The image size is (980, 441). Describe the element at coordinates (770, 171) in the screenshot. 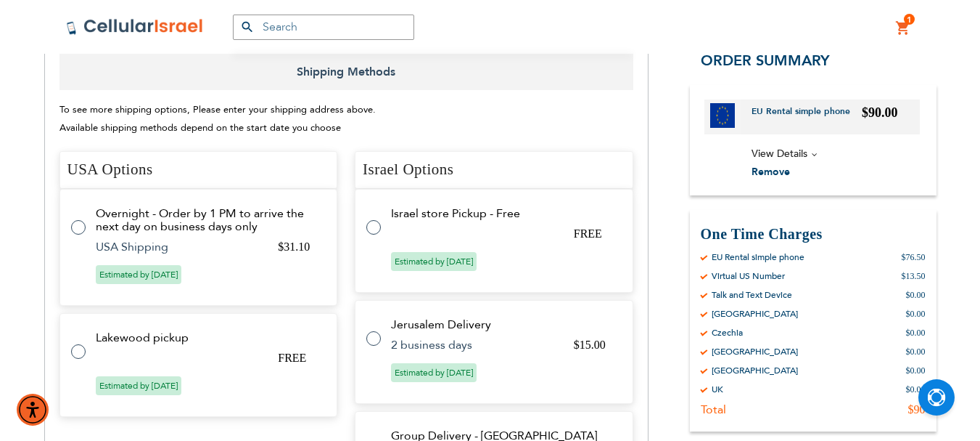

I see `span: Remove` at that location.